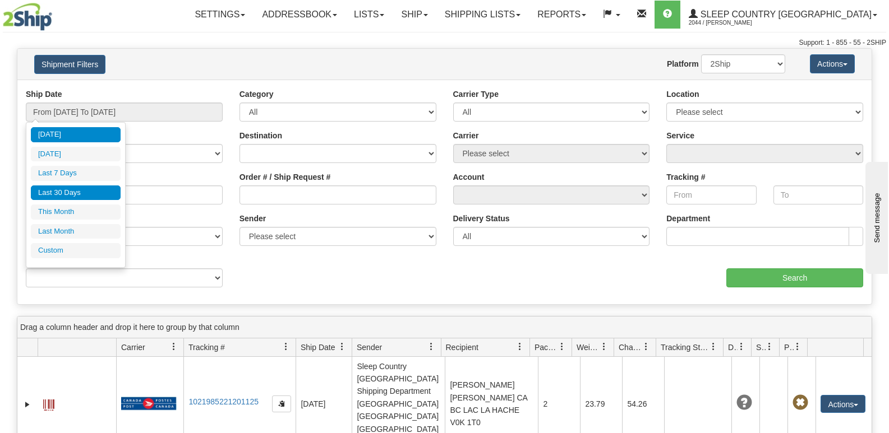 The height and width of the screenshot is (433, 889). I want to click on input: To, so click(818, 195).